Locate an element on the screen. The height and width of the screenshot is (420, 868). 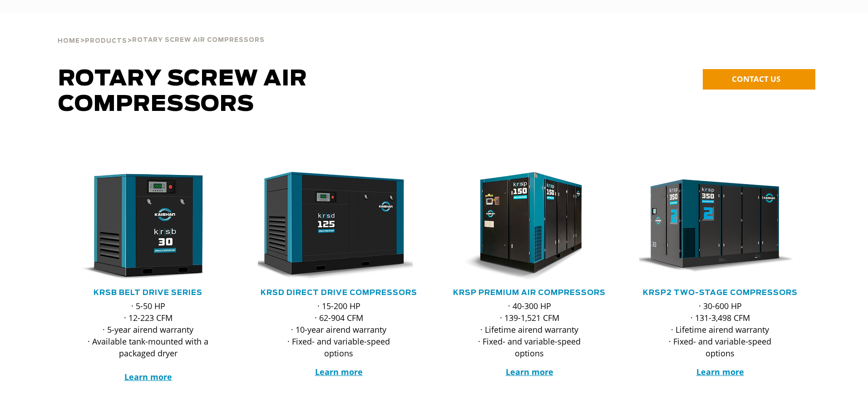
p: · 30-600 HP · 131-3,498 CFM · Lifetime airend warranty · Fixed- and variable-speed options is located at coordinates (720, 329).